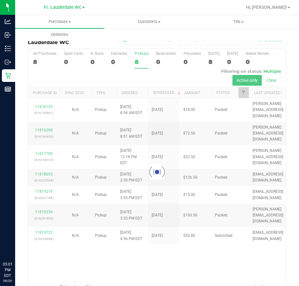 The height and width of the screenshot is (286, 299). I want to click on inline-svg: Inventory, so click(8, 49).